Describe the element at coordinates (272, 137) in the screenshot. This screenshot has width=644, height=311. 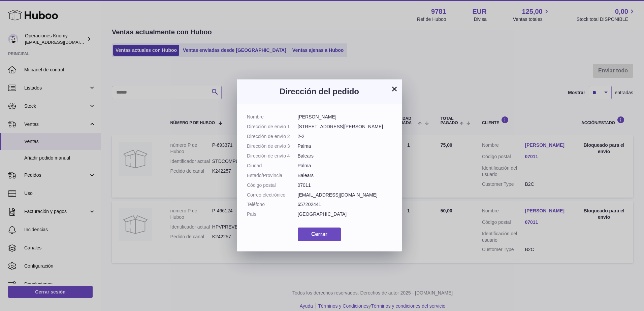
I see `dt: Dirección de envío 2` at that location.